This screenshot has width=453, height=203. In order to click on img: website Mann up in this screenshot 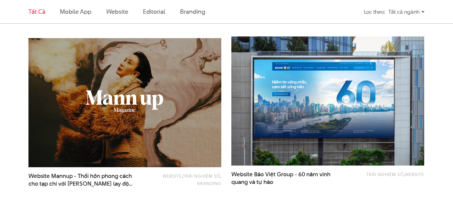, I will do `click(125, 103)`.